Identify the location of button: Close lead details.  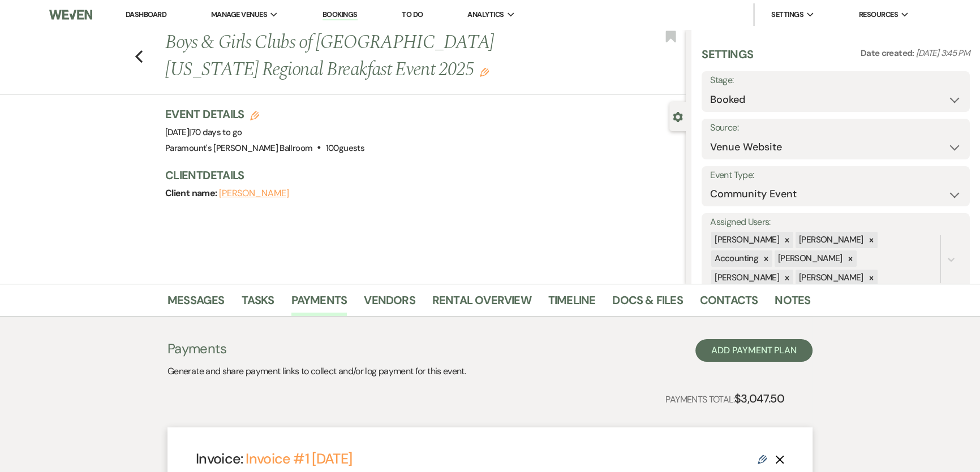
(678, 116).